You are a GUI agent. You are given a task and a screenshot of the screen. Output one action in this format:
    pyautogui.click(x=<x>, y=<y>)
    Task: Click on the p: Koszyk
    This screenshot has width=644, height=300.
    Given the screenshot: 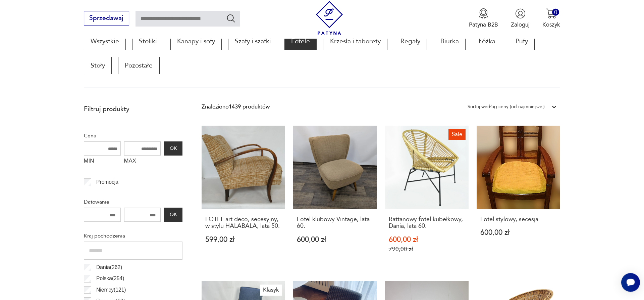 What is the action you would take?
    pyautogui.click(x=551, y=24)
    